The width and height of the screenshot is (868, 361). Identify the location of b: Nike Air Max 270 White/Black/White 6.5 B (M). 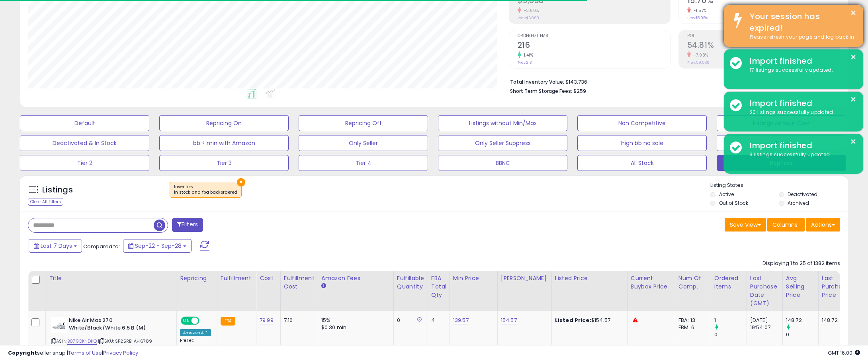
(117, 325).